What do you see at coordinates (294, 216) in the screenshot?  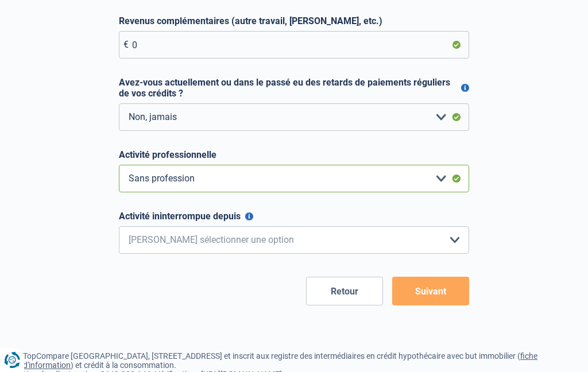 I see `label: Activité ininterrompue depuis` at bounding box center [294, 216].